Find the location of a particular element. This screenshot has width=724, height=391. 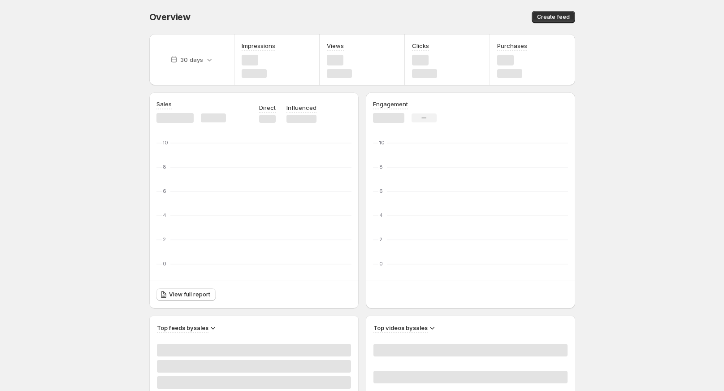

p: Direct is located at coordinates (267, 108).